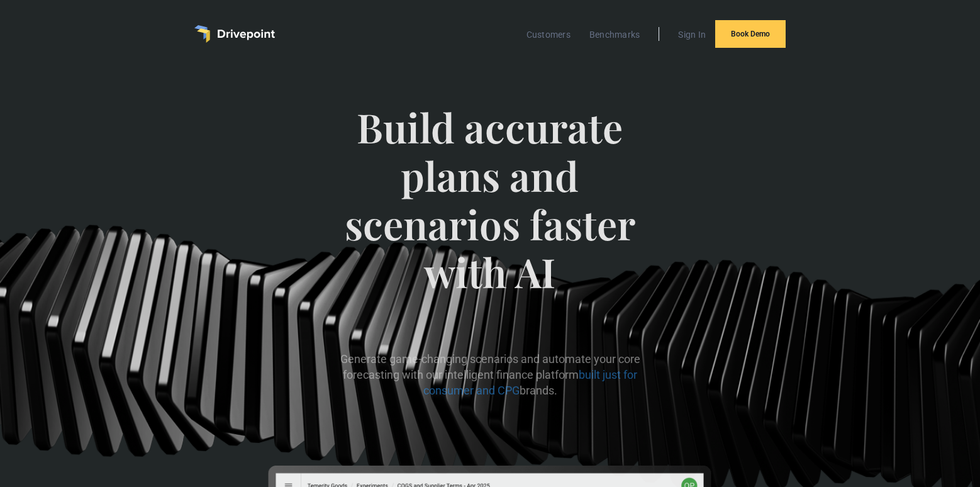  What do you see at coordinates (549, 34) in the screenshot?
I see `a: Customers` at bounding box center [549, 34].